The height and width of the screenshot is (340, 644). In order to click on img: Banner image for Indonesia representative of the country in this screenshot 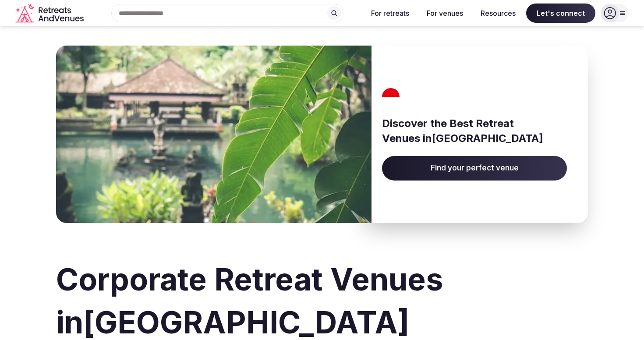, I will do `click(214, 134)`.